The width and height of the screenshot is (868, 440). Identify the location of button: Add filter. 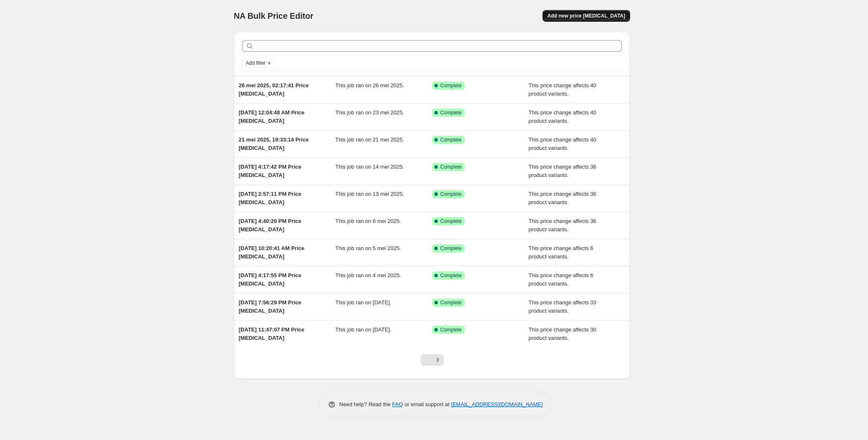
(259, 63).